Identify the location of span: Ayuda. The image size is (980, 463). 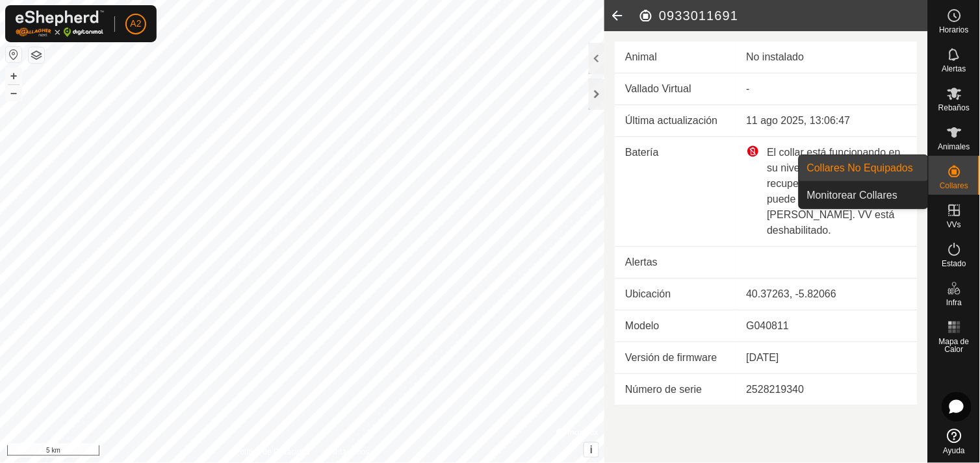
(954, 451).